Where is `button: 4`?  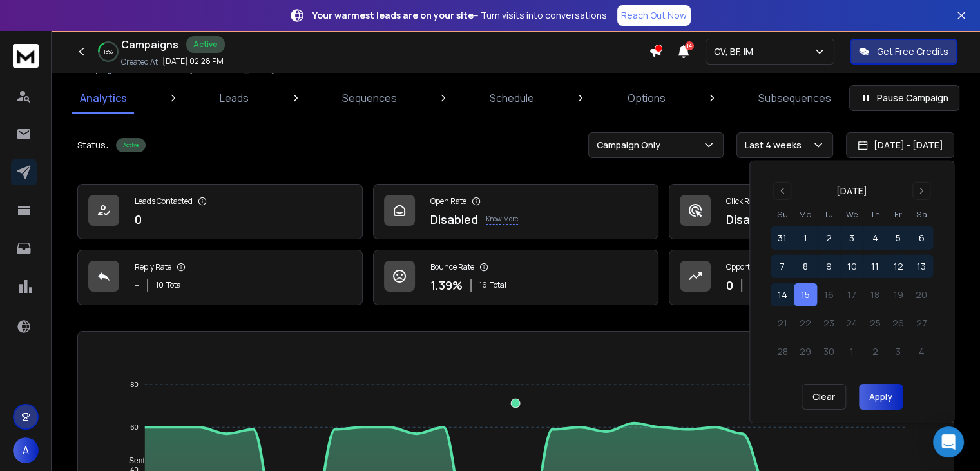 button: 4 is located at coordinates (874, 238).